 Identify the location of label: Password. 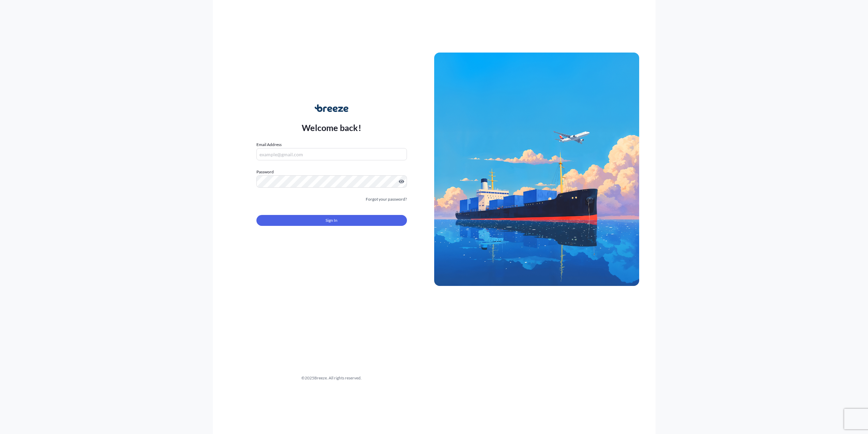
(332, 172).